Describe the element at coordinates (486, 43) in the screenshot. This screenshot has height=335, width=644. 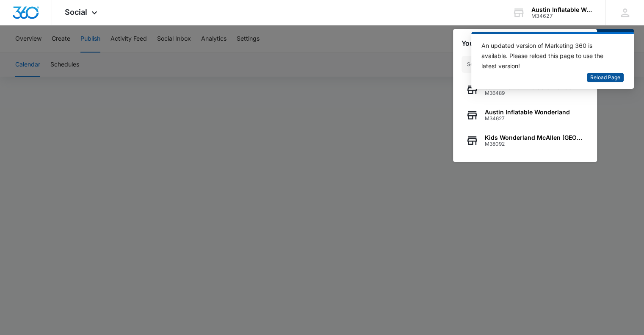
I see `h2: Your Accounts` at that location.